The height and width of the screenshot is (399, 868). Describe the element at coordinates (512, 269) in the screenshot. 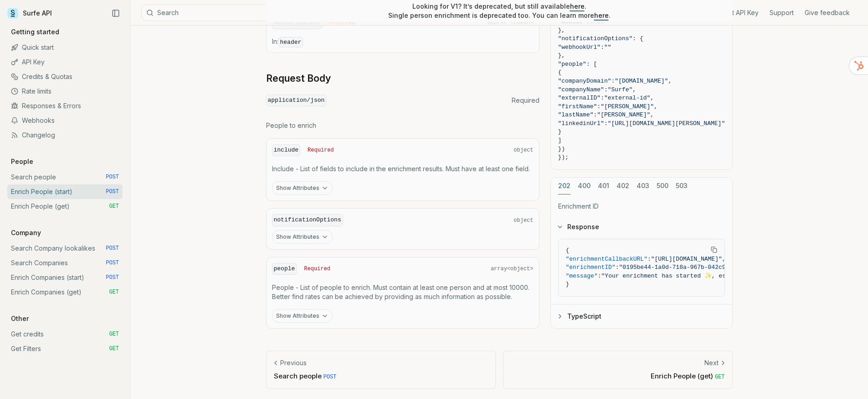

I see `span: array<object>` at that location.